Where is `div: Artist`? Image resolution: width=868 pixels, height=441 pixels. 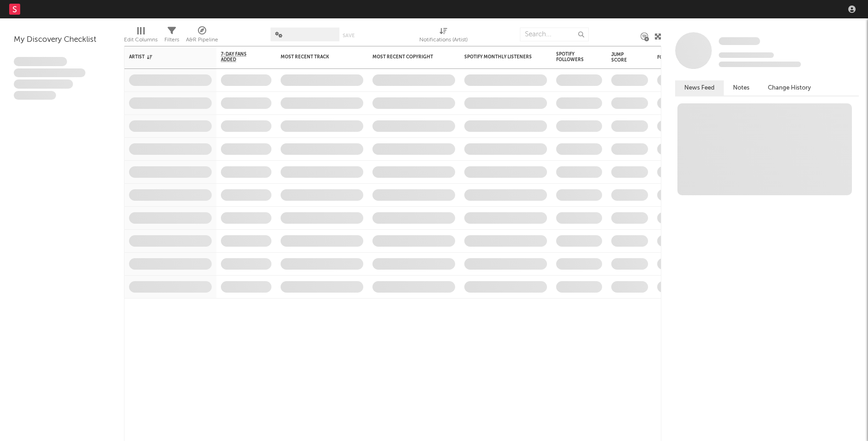 div: Artist is located at coordinates (163, 57).